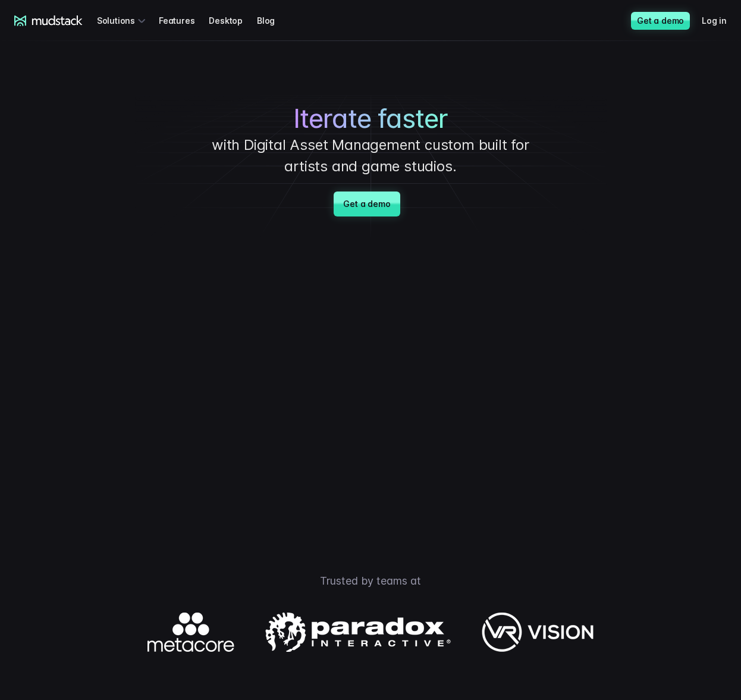 Image resolution: width=741 pixels, height=700 pixels. Describe the element at coordinates (371, 156) in the screenshot. I see `p: with Digital Asset Management custom built for artists and game studios.` at that location.